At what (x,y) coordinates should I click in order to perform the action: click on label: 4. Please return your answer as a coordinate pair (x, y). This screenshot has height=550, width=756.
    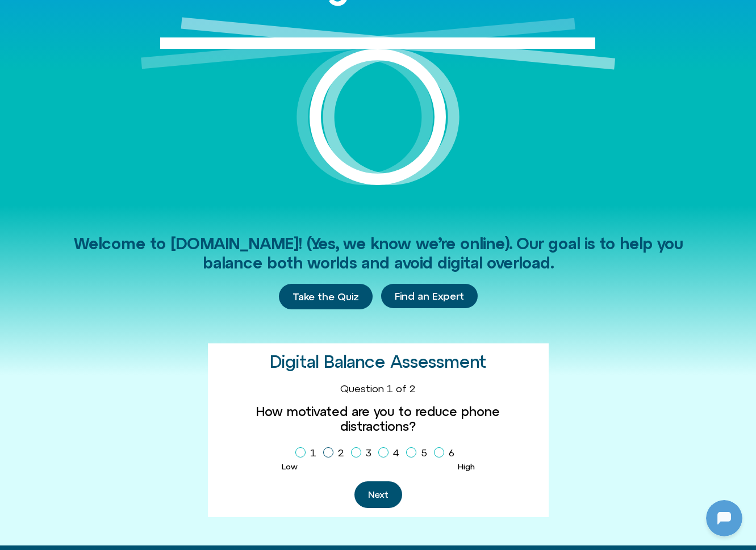
    Looking at the image, I should click on (391, 453).